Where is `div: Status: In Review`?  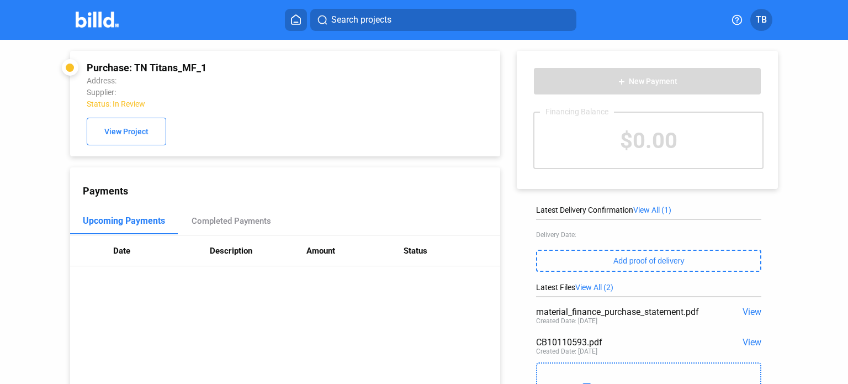
div: Status: In Review is located at coordinates (246, 104).